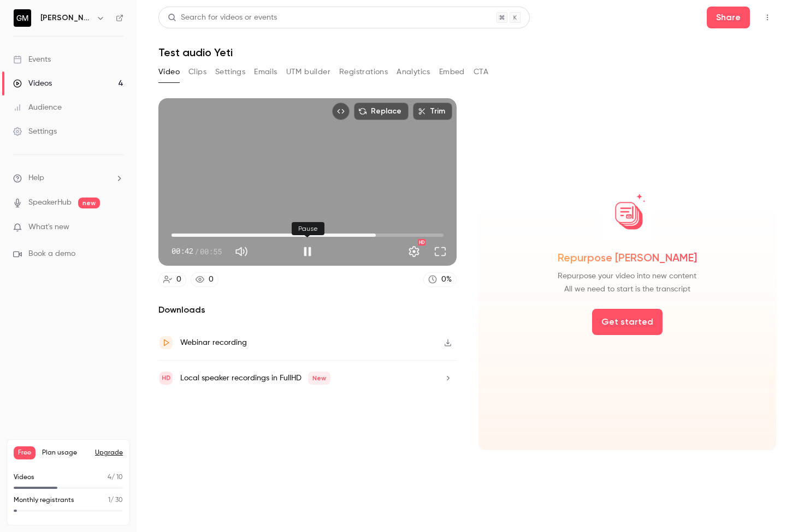 This screenshot has height=532, width=798. I want to click on span: What's new, so click(49, 227).